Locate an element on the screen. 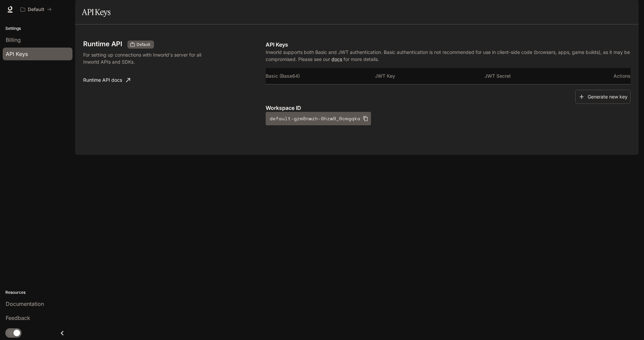 This screenshot has width=644, height=340. button: All workspaces is located at coordinates (36, 9).